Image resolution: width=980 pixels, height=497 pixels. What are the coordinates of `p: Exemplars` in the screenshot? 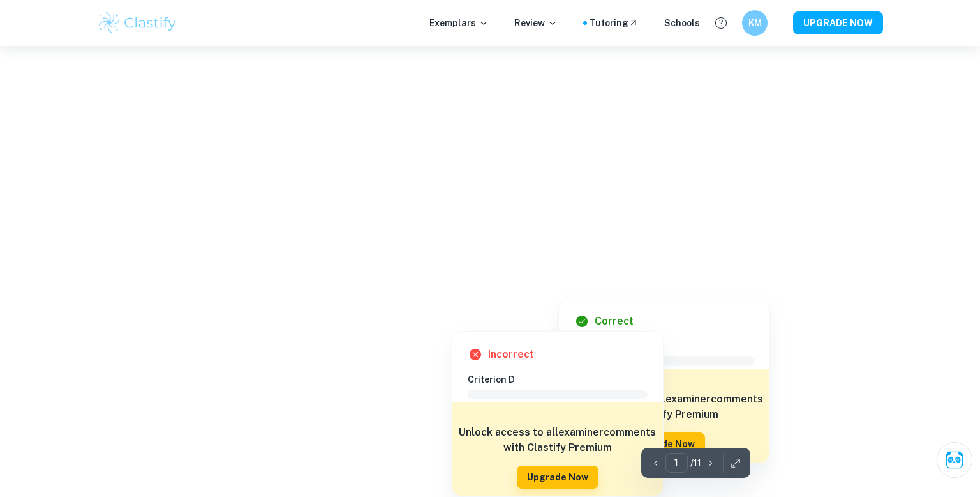 It's located at (459, 23).